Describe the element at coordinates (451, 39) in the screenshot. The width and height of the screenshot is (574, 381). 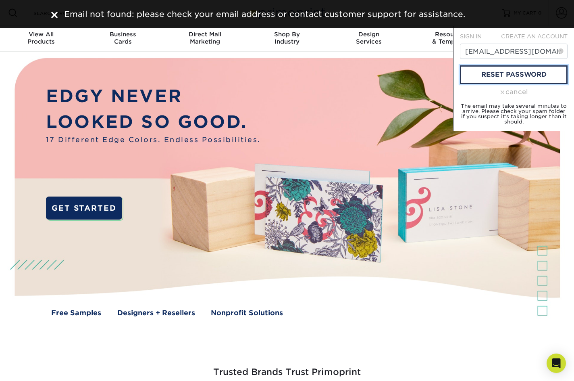
I see `a: Resources& Templates` at that location.